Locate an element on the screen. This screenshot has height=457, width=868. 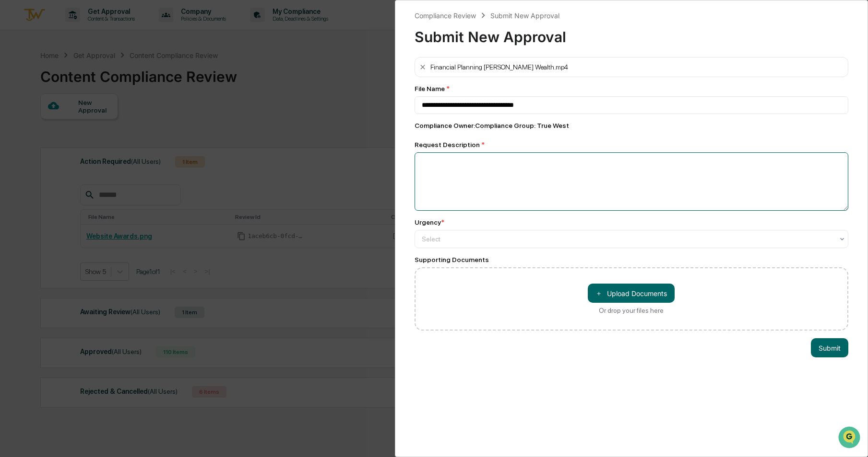
a: 🗄️Attestations is located at coordinates (94, 126).